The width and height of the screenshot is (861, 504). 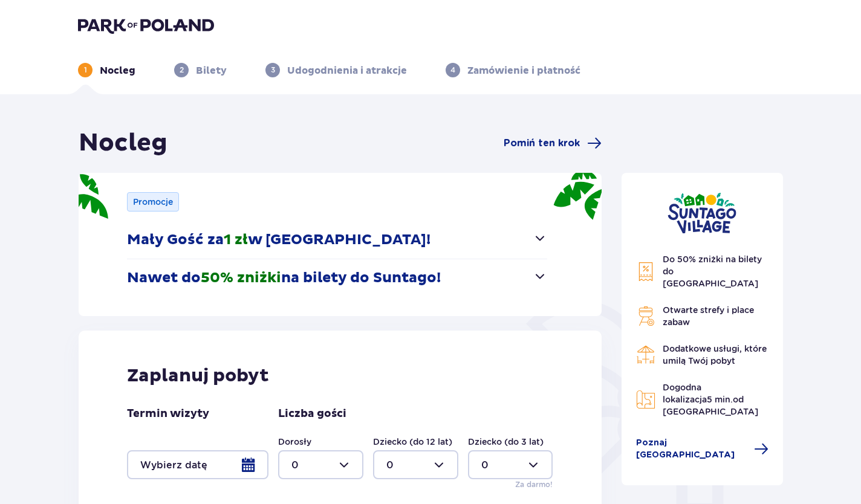 I want to click on img: Map Icon, so click(x=646, y=399).